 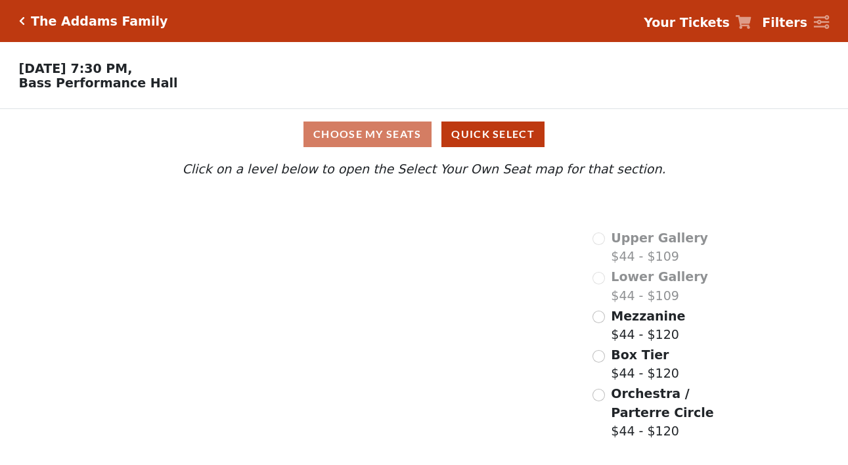 What do you see at coordinates (660, 277) in the screenshot?
I see `span: Lower Gallery` at bounding box center [660, 277].